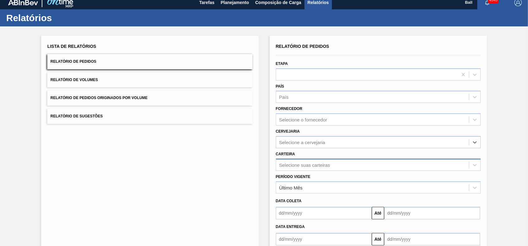 The image size is (528, 246). Describe the element at coordinates (61, 18) in the screenshot. I see `h1: Relatórios` at that location.